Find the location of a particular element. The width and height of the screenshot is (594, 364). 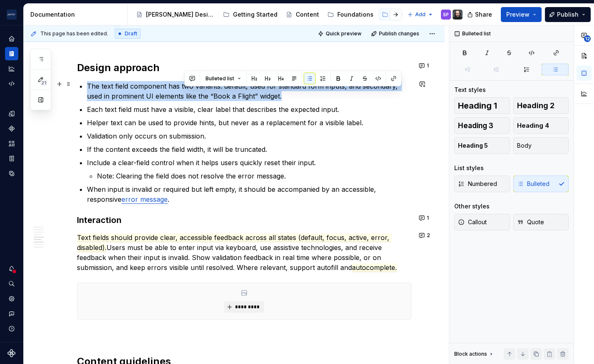

button: Quote is located at coordinates (542, 222).